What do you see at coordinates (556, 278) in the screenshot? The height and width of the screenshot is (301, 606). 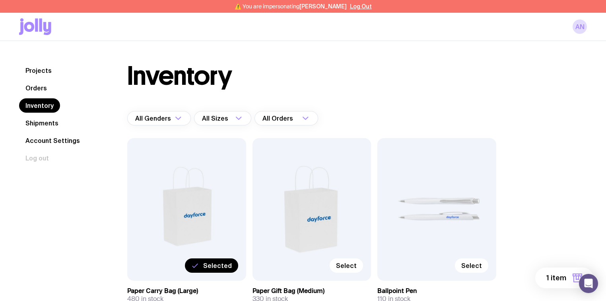 I see `span: 1 item` at bounding box center [556, 278].